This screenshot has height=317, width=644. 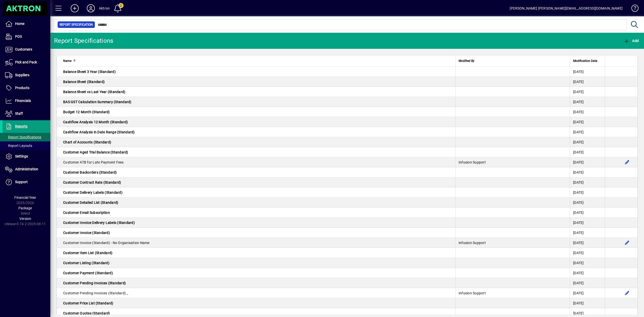 I want to click on span: Customer ATB for Late Payment Fees, so click(x=93, y=162).